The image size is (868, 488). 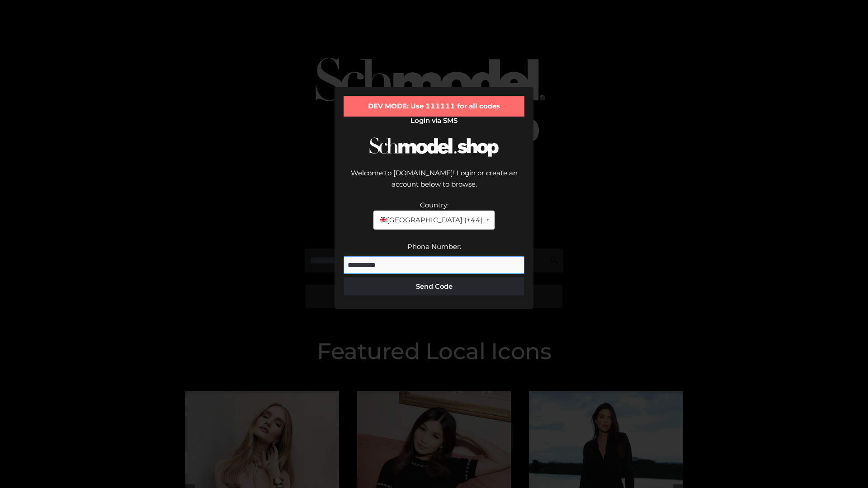 I want to click on img: Schmodel Logo, so click(x=434, y=147).